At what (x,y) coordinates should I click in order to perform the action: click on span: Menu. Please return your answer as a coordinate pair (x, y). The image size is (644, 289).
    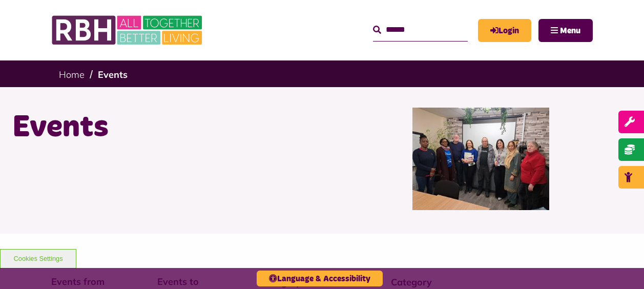
    Looking at the image, I should click on (570, 31).